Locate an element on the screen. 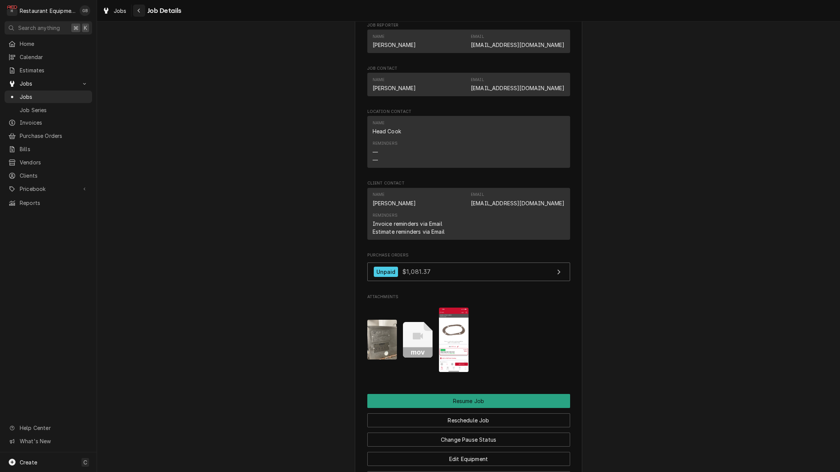 The height and width of the screenshot is (472, 840). span: What's New is located at coordinates (53, 441).